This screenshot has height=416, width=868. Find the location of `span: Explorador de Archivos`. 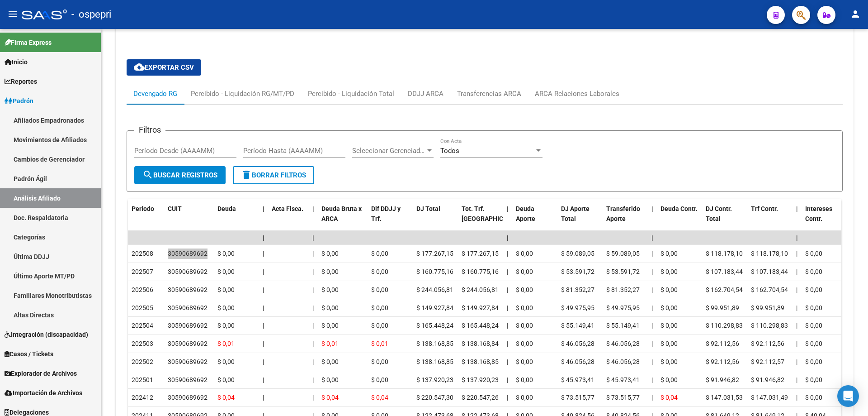

span: Explorador de Archivos is located at coordinates (40, 373).